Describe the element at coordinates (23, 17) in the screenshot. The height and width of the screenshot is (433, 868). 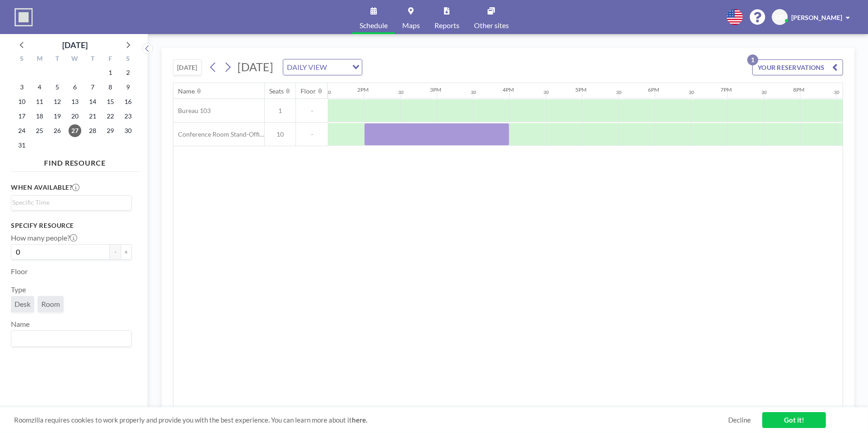
I see `img: organization-logo` at that location.